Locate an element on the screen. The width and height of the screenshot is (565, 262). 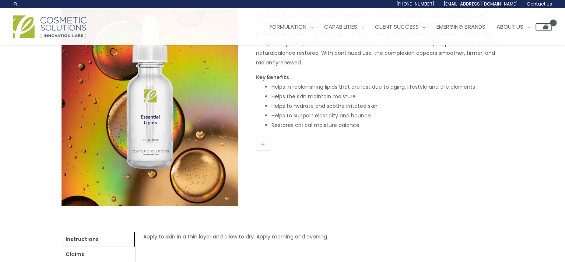
a: Formulation is located at coordinates (291, 27).